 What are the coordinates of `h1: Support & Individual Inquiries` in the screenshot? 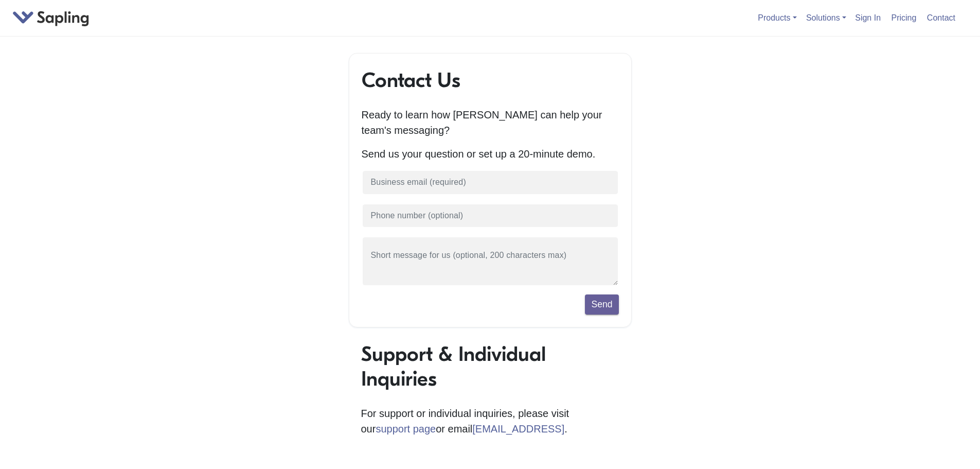 It's located at (490, 366).